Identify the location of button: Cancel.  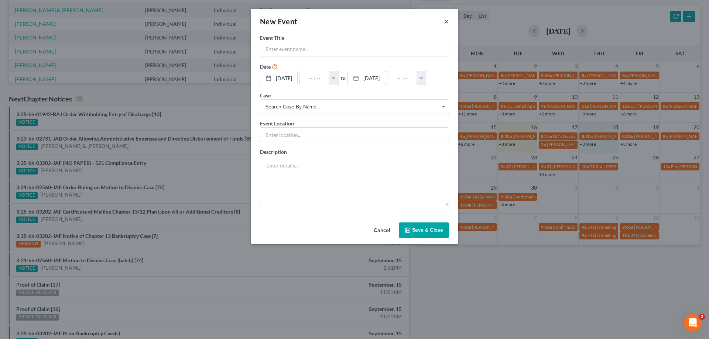
(382, 231).